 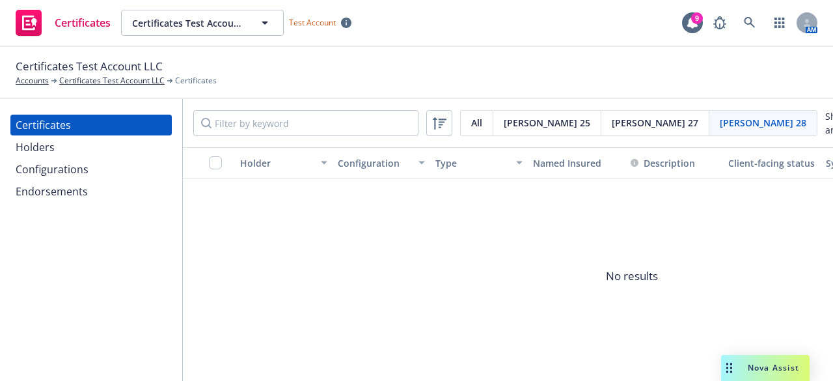 What do you see at coordinates (729, 368) in the screenshot?
I see `div: Drag to move` at bounding box center [729, 368].